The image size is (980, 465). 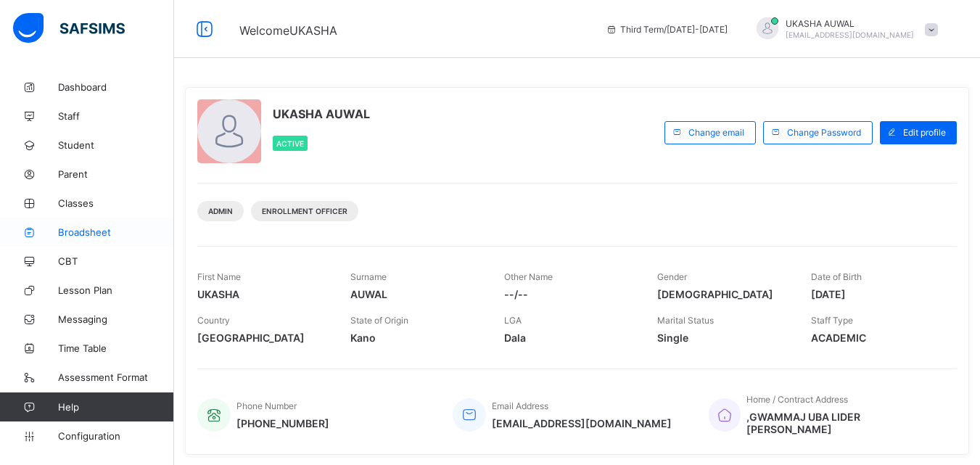 What do you see at coordinates (116, 87) in the screenshot?
I see `span: Dashboard` at bounding box center [116, 87].